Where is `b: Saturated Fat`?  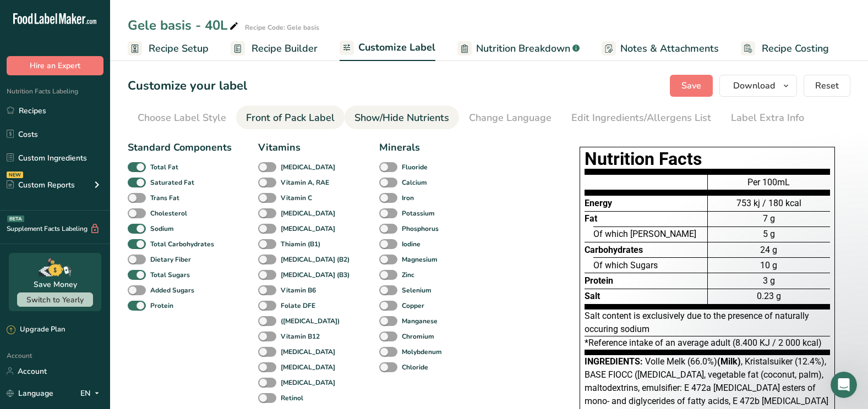
b: Saturated Fat is located at coordinates (172, 182).